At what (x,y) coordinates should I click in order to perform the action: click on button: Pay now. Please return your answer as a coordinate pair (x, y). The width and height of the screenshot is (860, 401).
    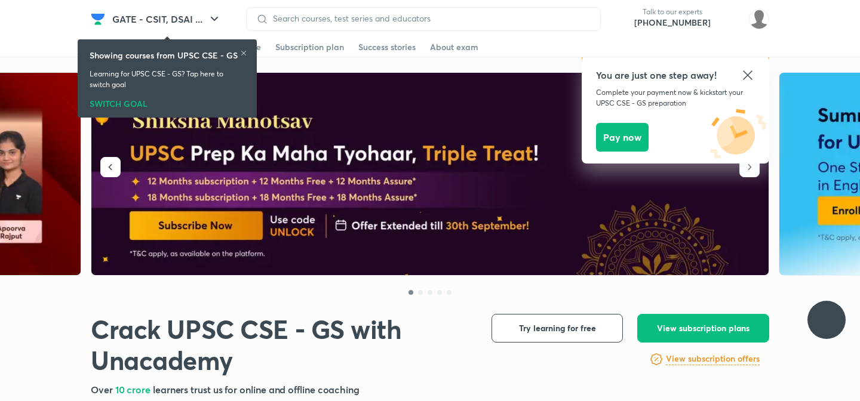
    Looking at the image, I should click on (623, 137).